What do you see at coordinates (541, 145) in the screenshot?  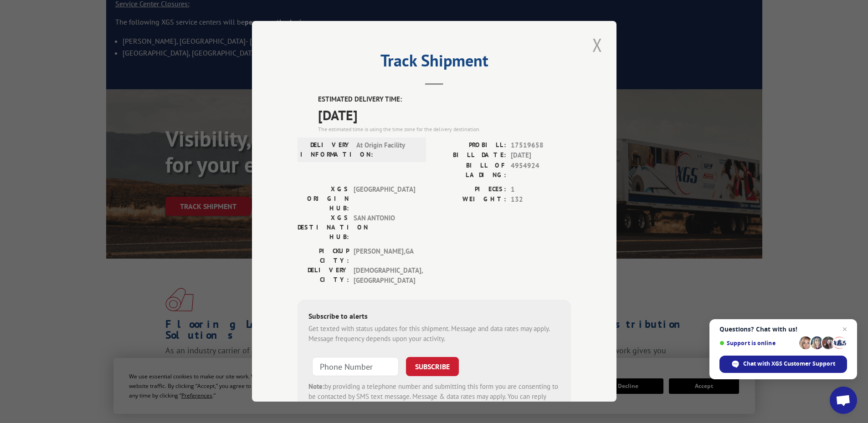 I see `span: 17519658` at bounding box center [541, 145].